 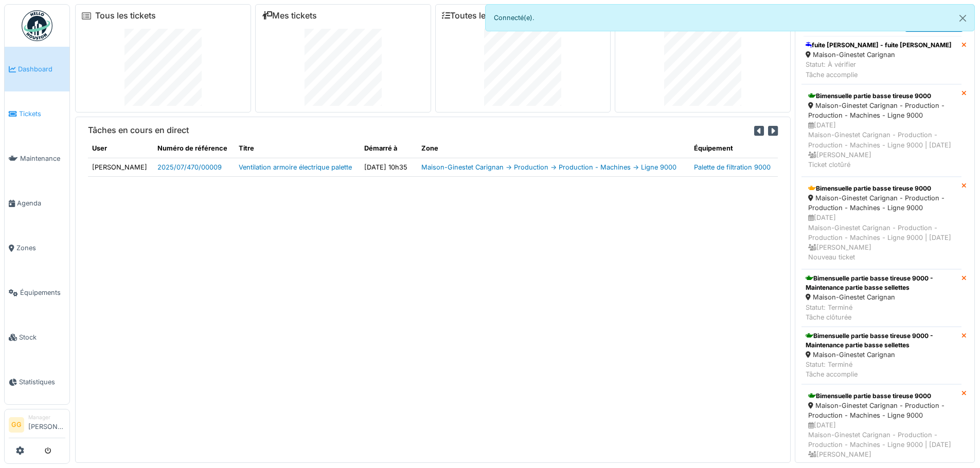 What do you see at coordinates (480, 15) in the screenshot?
I see `a: Toutes les tâches` at bounding box center [480, 15].